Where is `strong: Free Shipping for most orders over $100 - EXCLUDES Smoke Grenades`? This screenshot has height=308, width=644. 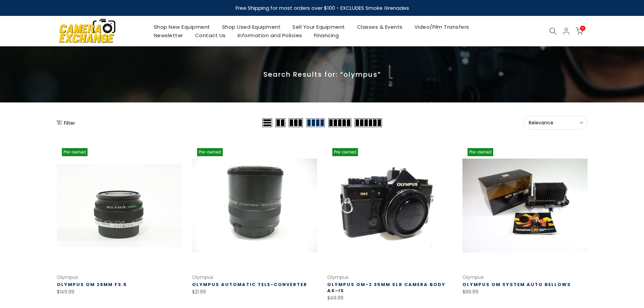 strong: Free Shipping for most orders over $100 - EXCLUDES Smoke Grenades is located at coordinates (322, 8).